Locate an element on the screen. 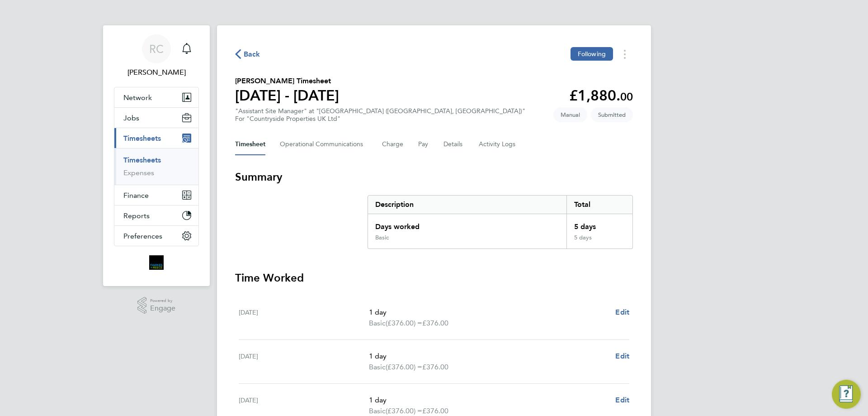 The width and height of the screenshot is (868, 416). span: Timesheets is located at coordinates (142, 138).